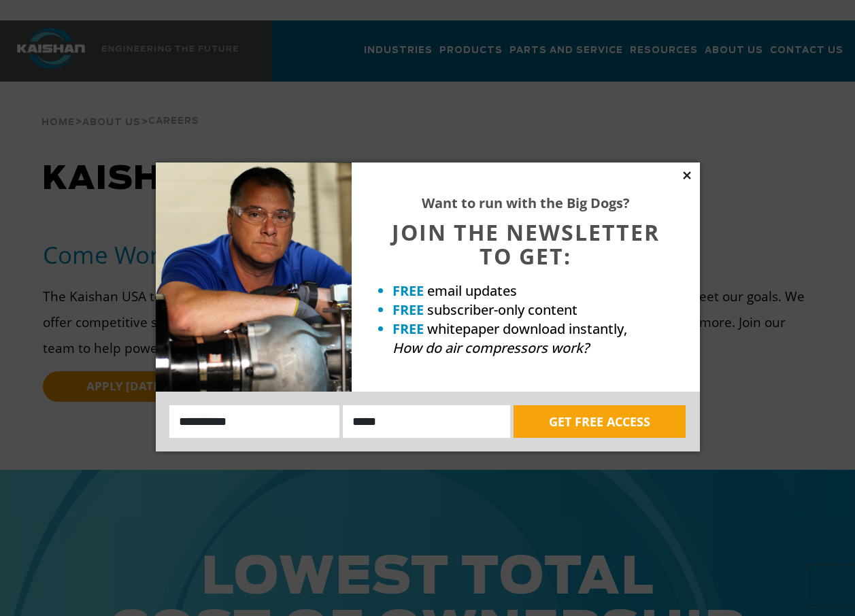  I want to click on span: whitepaper download instantly,, so click(527, 328).